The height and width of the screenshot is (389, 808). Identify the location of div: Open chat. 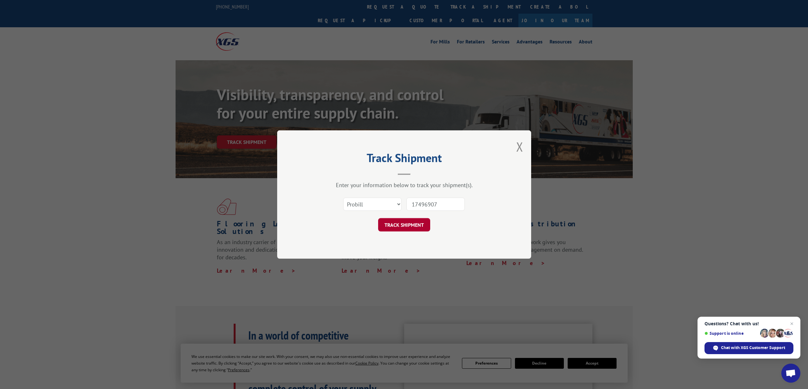
(790, 373).